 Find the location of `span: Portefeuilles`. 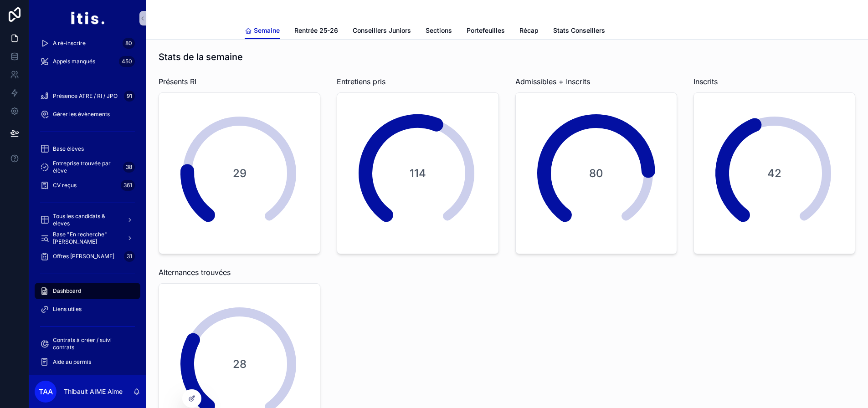

span: Portefeuilles is located at coordinates (486, 31).